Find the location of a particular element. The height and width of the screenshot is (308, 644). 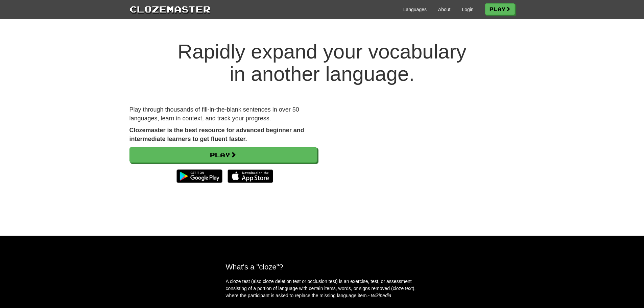

p: A cloze test (also cloze deletion test or occlusion test) is an exercise, test, or assessment con... is located at coordinates (322, 288).